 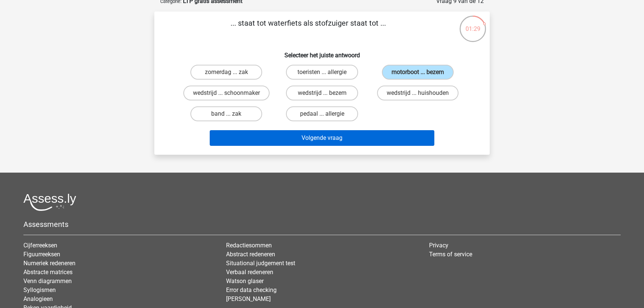 What do you see at coordinates (48, 272) in the screenshot?
I see `a: Abstracte matrices` at bounding box center [48, 272].